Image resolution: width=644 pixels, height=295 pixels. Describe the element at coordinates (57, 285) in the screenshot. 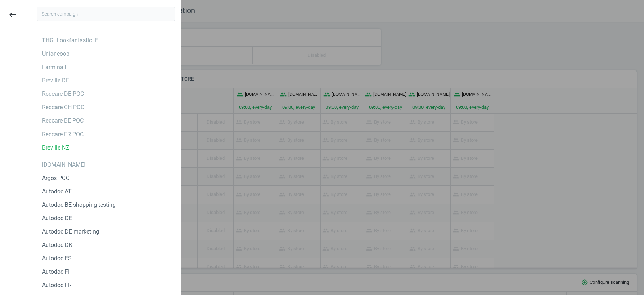

I see `div: Autodoc FR` at that location.